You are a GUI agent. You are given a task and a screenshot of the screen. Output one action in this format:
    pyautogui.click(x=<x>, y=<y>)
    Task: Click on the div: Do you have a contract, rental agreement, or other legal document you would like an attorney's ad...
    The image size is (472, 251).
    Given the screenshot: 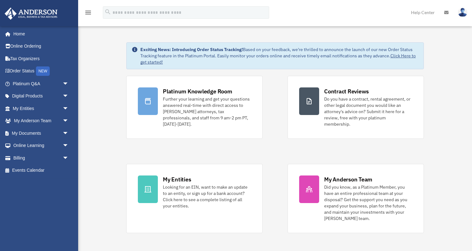 What is the action you would take?
    pyautogui.click(x=368, y=111)
    